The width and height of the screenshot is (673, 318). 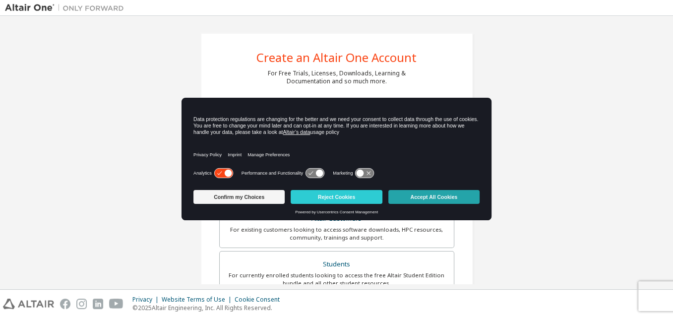 I want to click on img: Altair One, so click(x=67, y=8).